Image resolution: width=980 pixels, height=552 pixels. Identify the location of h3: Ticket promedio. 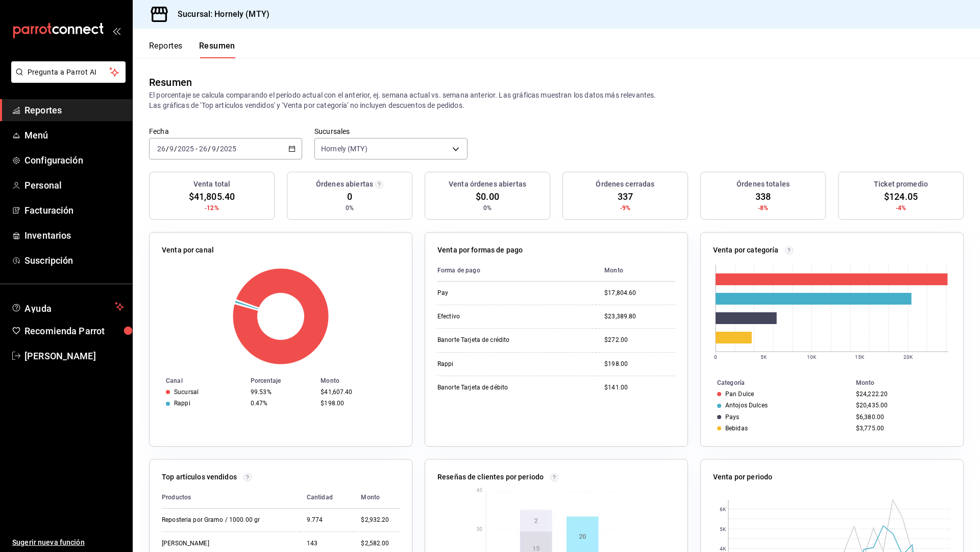
(901, 184).